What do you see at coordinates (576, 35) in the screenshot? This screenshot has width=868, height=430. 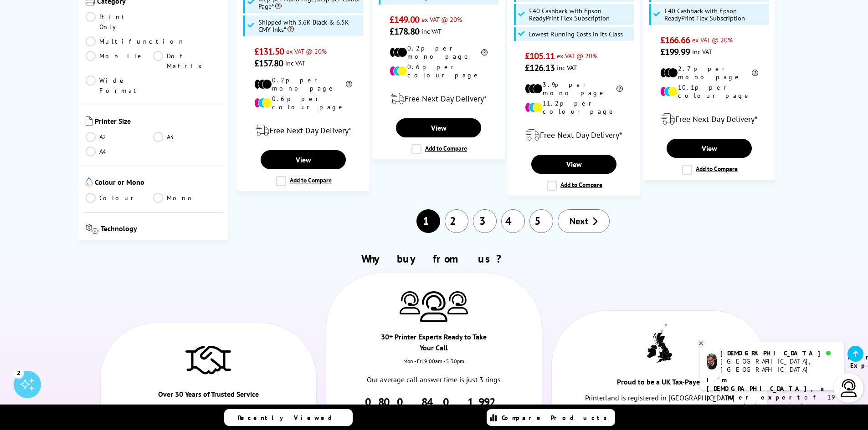 I see `span: Lowest Running Costs in its Class` at bounding box center [576, 35].